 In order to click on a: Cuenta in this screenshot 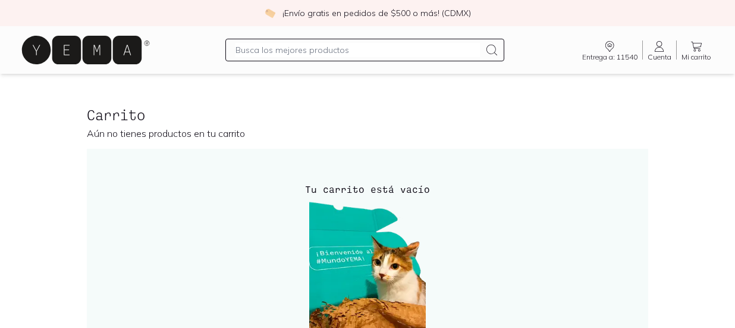, I will do `click(660, 50)`.